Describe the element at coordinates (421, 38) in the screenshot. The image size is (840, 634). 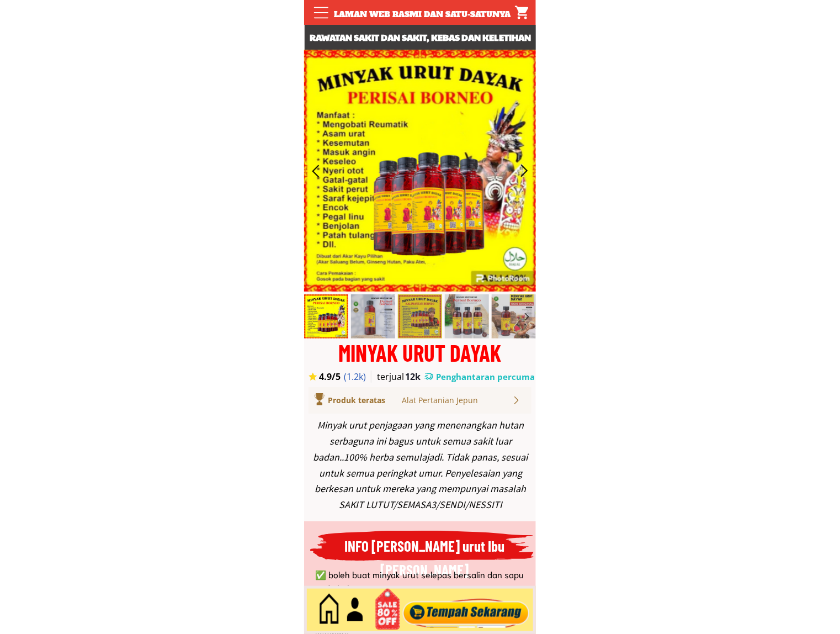
I see `h3: Rawatan sakit dan sakit, kebas dan keletihan` at that location.